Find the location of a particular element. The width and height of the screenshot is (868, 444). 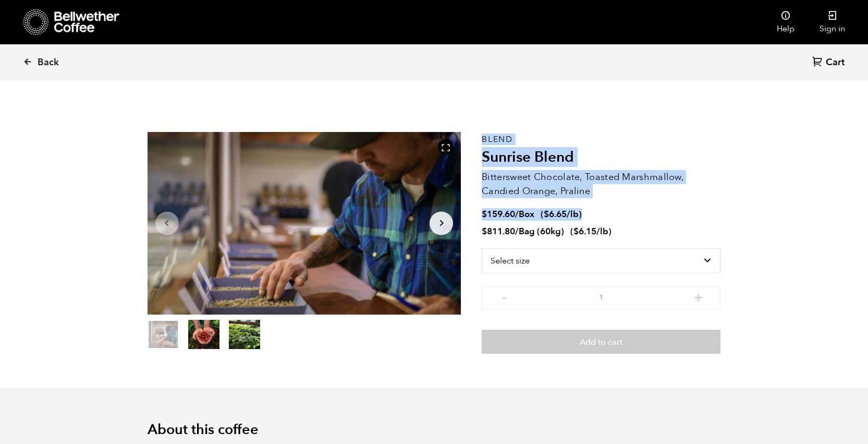

span: Box is located at coordinates (527, 214).